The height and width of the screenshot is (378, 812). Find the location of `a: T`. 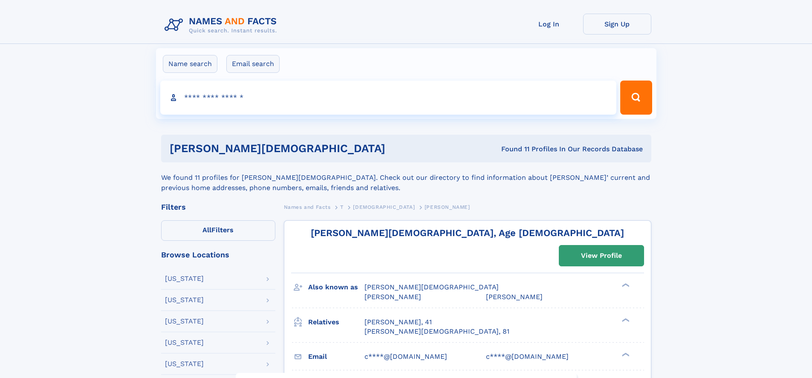

a: T is located at coordinates (342, 207).